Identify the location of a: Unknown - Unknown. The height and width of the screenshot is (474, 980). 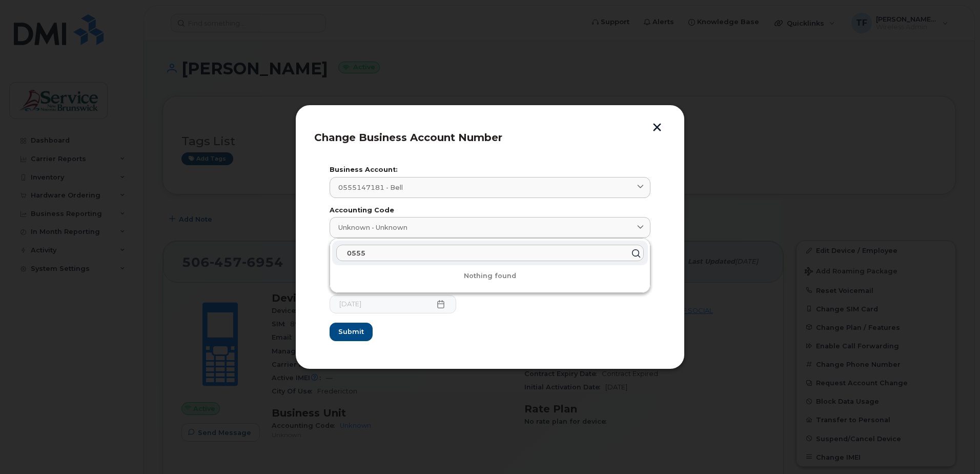
(490, 227).